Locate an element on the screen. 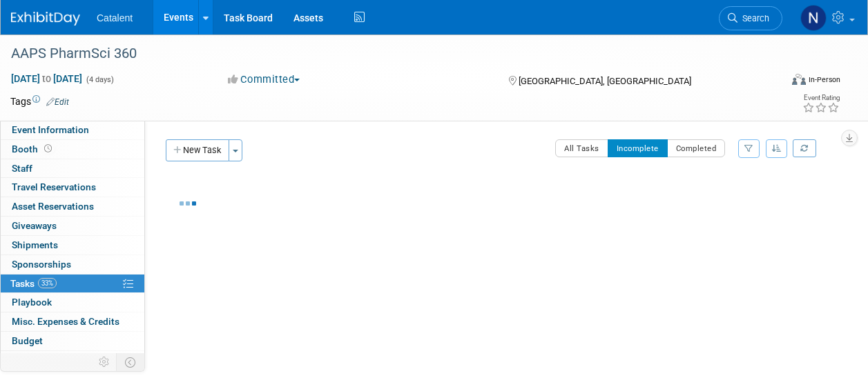 The image size is (868, 389). a: Budget is located at coordinates (72, 341).